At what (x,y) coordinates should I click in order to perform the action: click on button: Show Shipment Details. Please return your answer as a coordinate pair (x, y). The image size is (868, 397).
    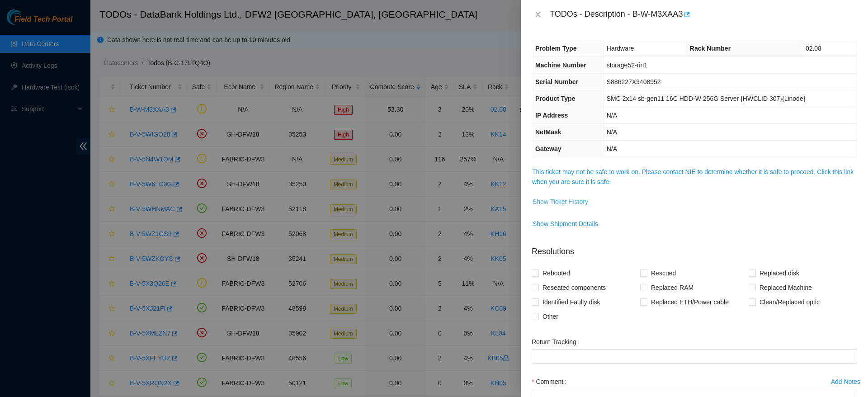
    Looking at the image, I should click on (566, 224).